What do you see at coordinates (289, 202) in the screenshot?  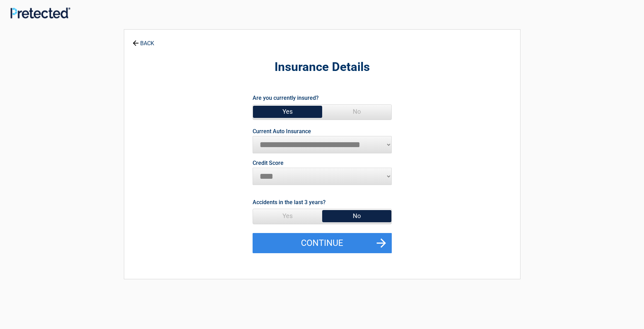 I see `label: Accidents in the last 3 years?` at bounding box center [289, 202].